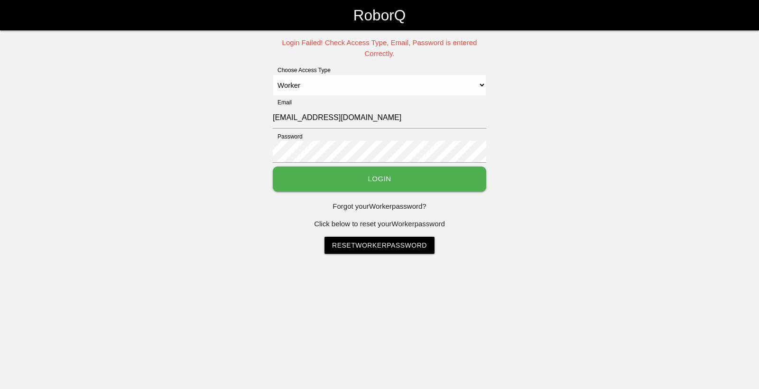  Describe the element at coordinates (380, 245) in the screenshot. I see `a: ResetWorkerPassword` at that location.